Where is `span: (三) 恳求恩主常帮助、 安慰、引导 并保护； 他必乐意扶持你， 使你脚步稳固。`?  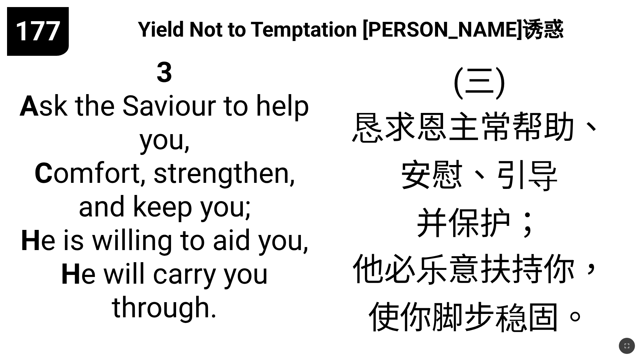 span: (三) 恳求恩主常帮助、 安慰、引导 并保护； 他必乐意扶持你， 使你脚步稳固。 is located at coordinates (480, 198).